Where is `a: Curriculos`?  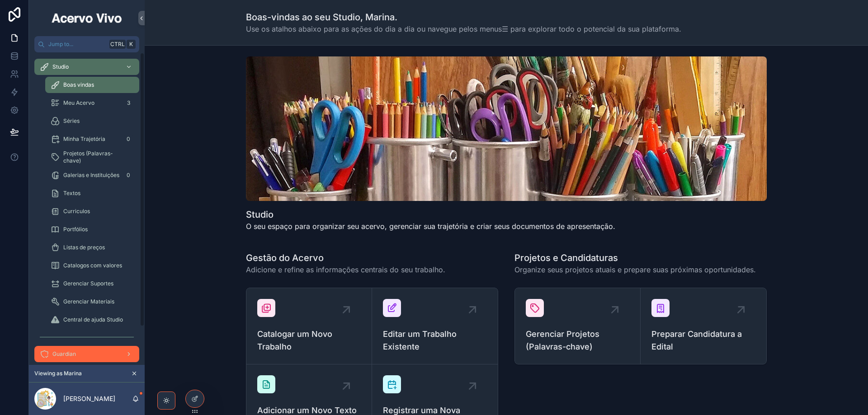 a: Curriculos is located at coordinates (92, 212).